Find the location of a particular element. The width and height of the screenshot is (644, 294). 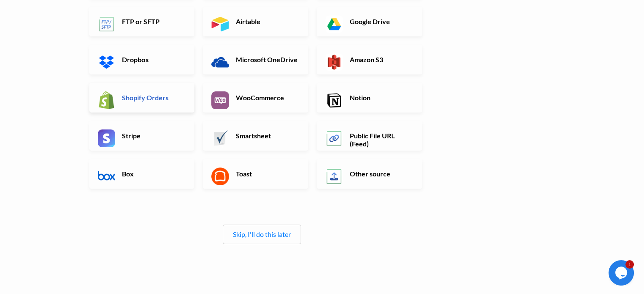

a: Stripe is located at coordinates (142, 136).